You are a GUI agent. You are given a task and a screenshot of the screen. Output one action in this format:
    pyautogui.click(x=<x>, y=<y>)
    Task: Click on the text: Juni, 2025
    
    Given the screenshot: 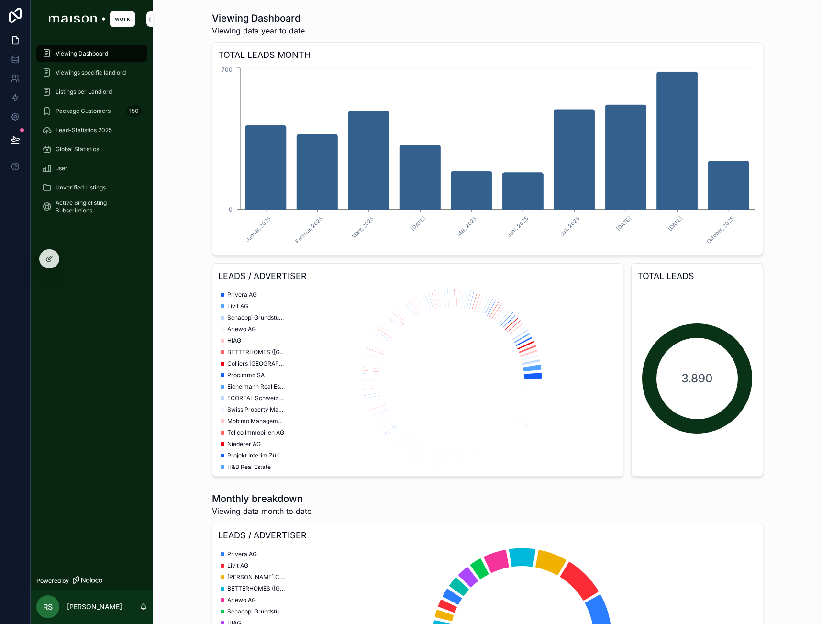 What is the action you would take?
    pyautogui.click(x=518, y=227)
    